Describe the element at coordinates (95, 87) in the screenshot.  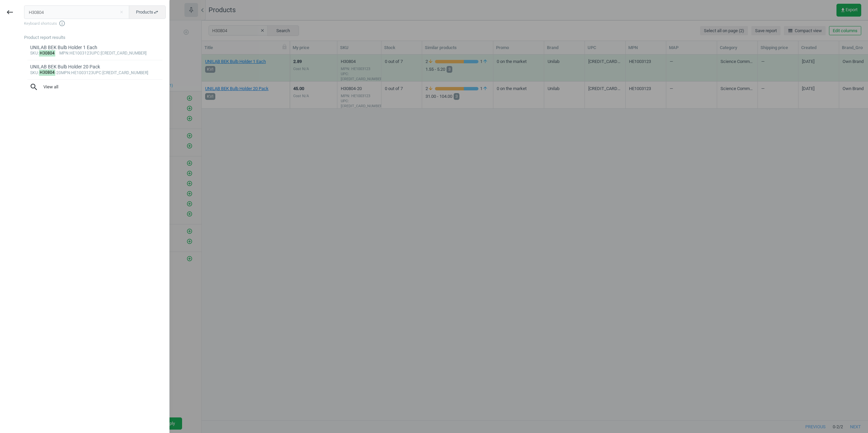
I see `button: searchView all` at that location.